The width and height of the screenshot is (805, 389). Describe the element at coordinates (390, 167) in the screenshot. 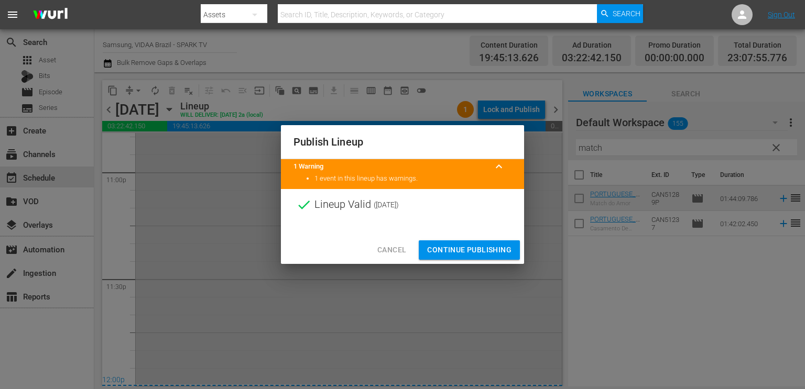

I see `title: 1 Warning` at that location.